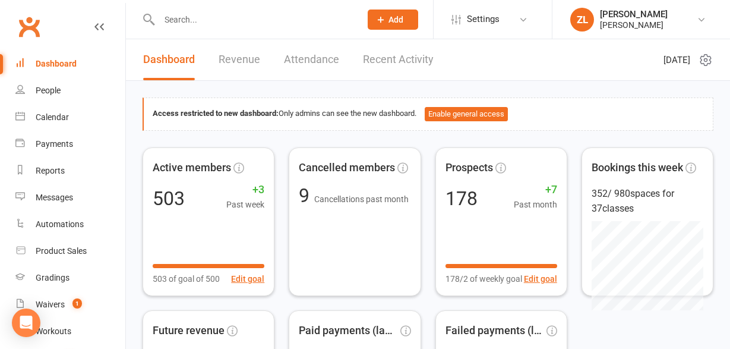 Image resolution: width=730 pixels, height=349 pixels. Describe the element at coordinates (70, 197) in the screenshot. I see `a: Messages` at that location.